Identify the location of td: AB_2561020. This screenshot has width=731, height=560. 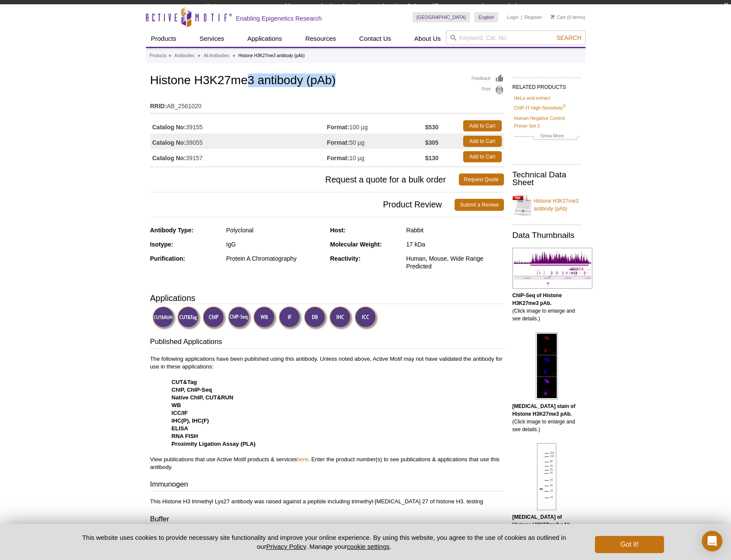
(327, 104).